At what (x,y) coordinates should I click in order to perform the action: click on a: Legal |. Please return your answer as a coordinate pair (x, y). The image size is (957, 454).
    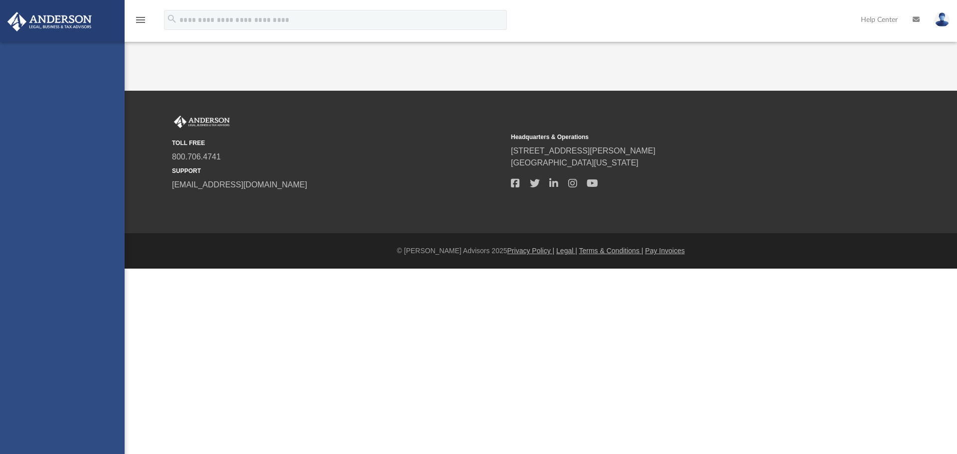
    Looking at the image, I should click on (566, 251).